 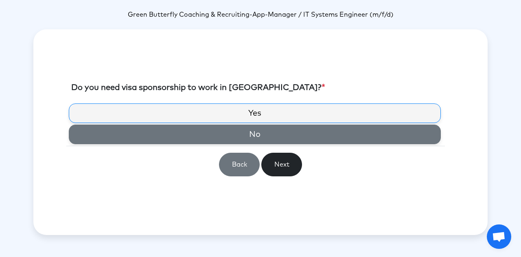 What do you see at coordinates (499, 236) in the screenshot?
I see `a: Open chat` at bounding box center [499, 236].